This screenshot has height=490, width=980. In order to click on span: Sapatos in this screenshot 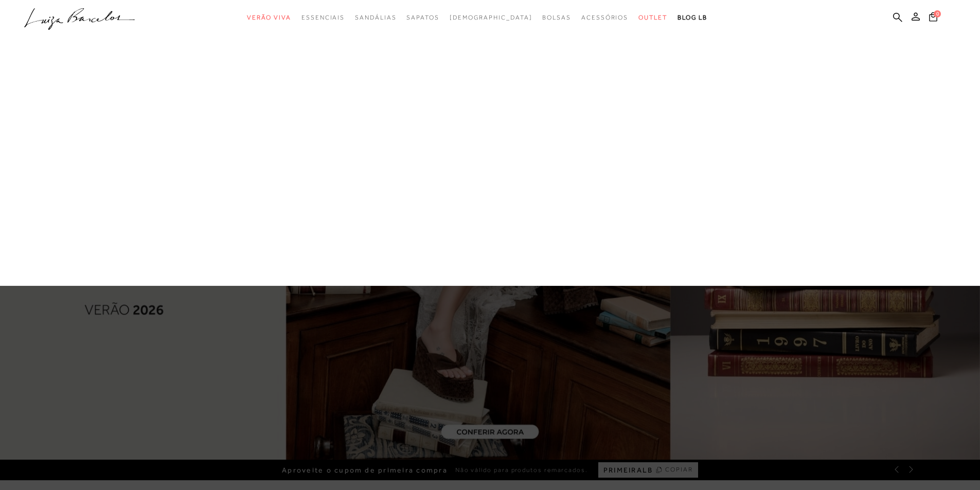, I will do `click(422, 17)`.